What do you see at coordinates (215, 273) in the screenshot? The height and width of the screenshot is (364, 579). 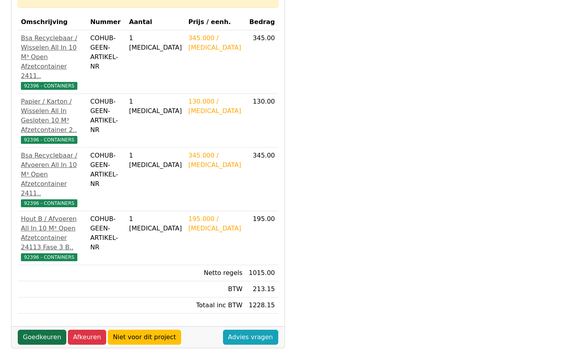 I see `td: Netto regels` at bounding box center [215, 273].